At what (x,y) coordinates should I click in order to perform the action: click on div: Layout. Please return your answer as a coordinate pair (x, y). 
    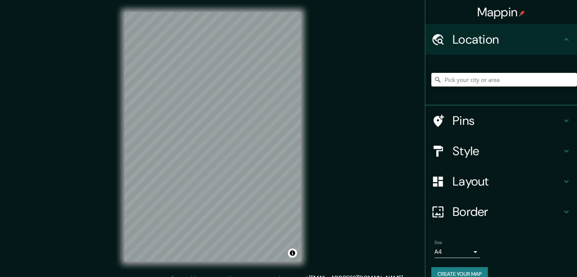
    Looking at the image, I should click on (501, 181).